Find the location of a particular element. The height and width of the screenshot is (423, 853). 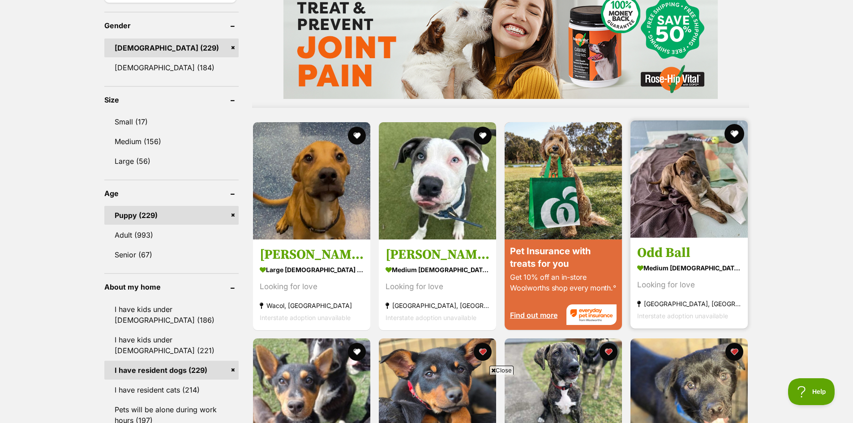

a: Senior (67) is located at coordinates (172, 255).